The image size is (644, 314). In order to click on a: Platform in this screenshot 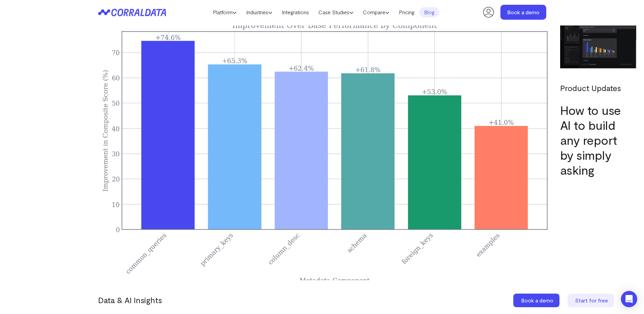, I will do `click(225, 12)`.